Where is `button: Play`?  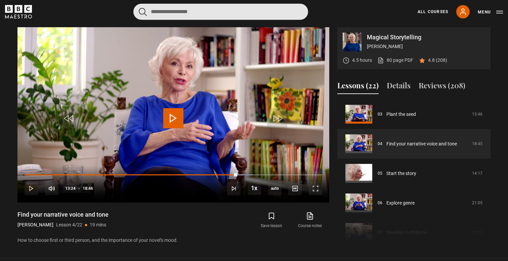 button: Play is located at coordinates (31, 188).